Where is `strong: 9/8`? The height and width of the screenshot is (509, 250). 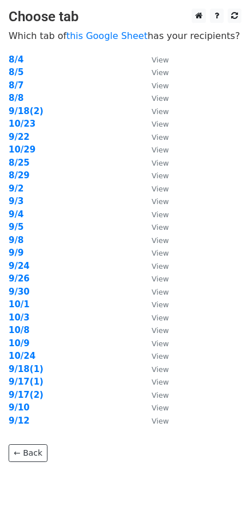 strong: 9/8 is located at coordinates (16, 240).